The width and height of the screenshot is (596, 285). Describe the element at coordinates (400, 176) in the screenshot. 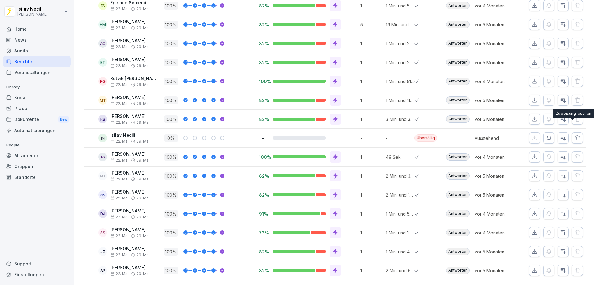

I see `p: 2 Min. und 36 Sek.` at that location.